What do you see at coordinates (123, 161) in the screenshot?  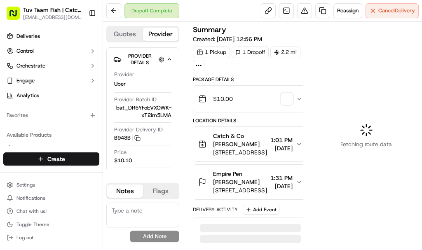 I see `span: $10.10` at bounding box center [123, 161].